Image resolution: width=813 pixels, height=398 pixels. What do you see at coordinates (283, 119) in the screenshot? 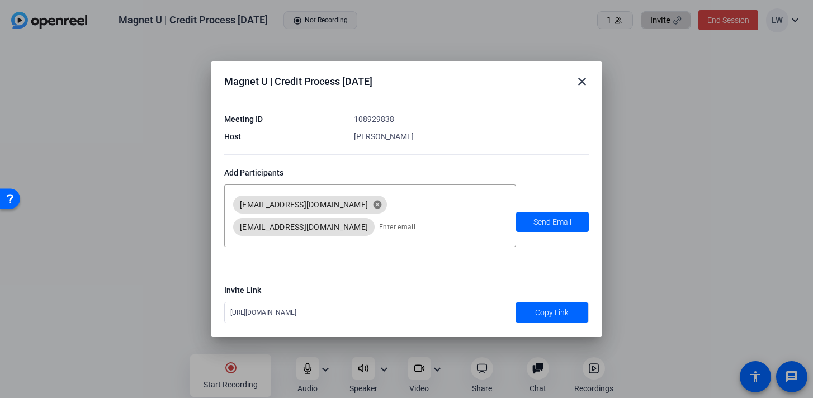
I see `div: Meeting ID` at bounding box center [283, 119].